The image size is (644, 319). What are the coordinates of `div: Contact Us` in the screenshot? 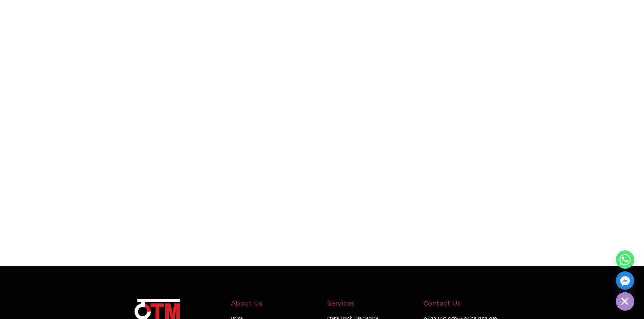 It's located at (467, 305).